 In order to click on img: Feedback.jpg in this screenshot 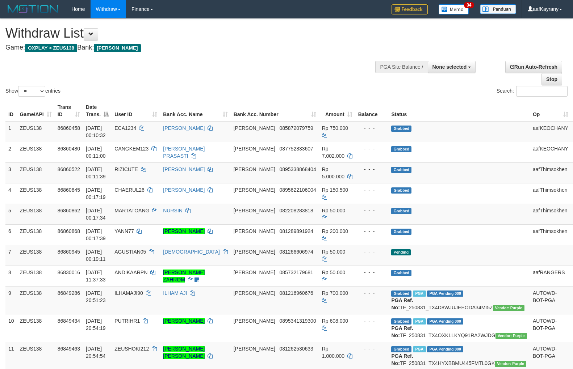, I will do `click(410, 9)`.